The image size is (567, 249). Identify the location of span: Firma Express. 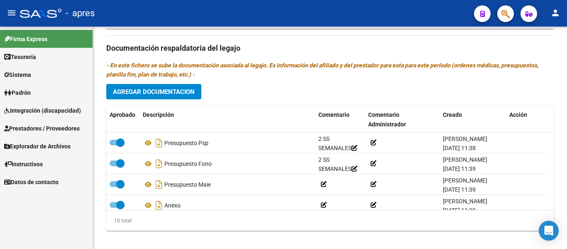
(26, 39).